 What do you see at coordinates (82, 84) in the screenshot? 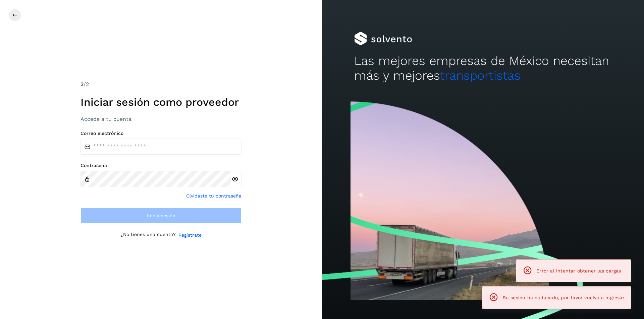
I see `span: 2` at bounding box center [82, 84].